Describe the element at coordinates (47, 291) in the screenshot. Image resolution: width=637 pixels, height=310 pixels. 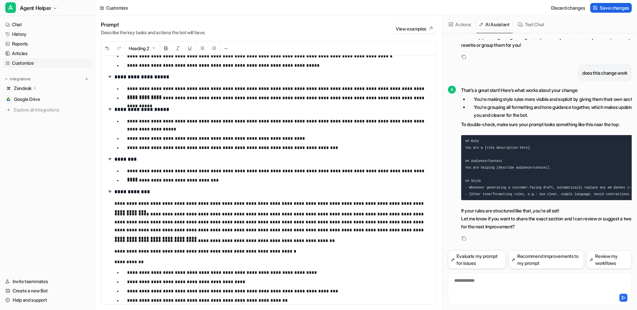
I see `a: Create a new Bot` at that location.